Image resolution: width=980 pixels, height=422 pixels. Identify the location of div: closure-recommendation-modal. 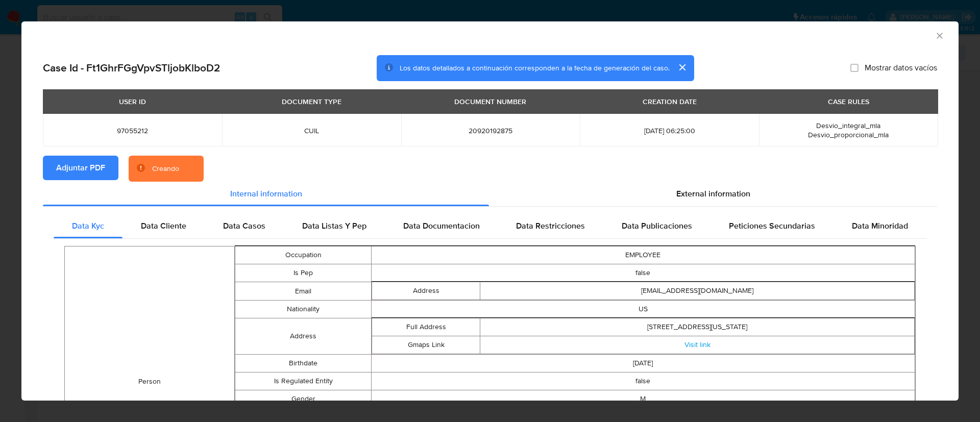
(490, 211).